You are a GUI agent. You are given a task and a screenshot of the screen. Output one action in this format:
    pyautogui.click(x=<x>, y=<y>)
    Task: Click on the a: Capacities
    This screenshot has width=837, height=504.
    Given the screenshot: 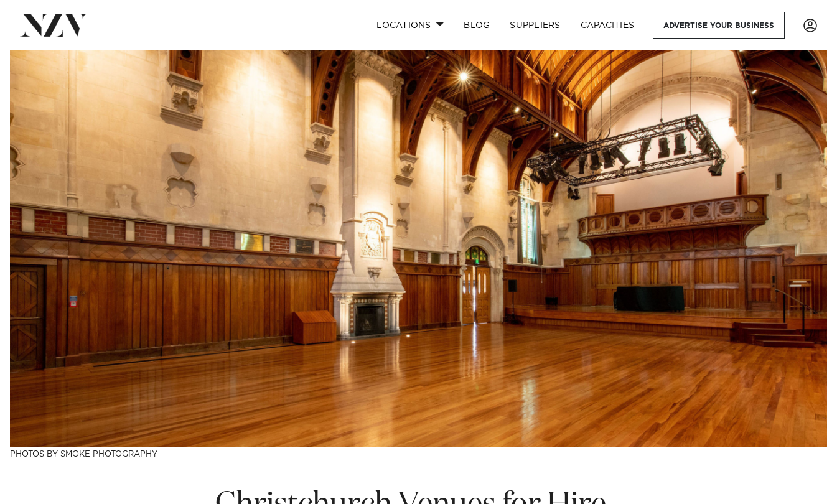 What is the action you would take?
    pyautogui.click(x=608, y=25)
    